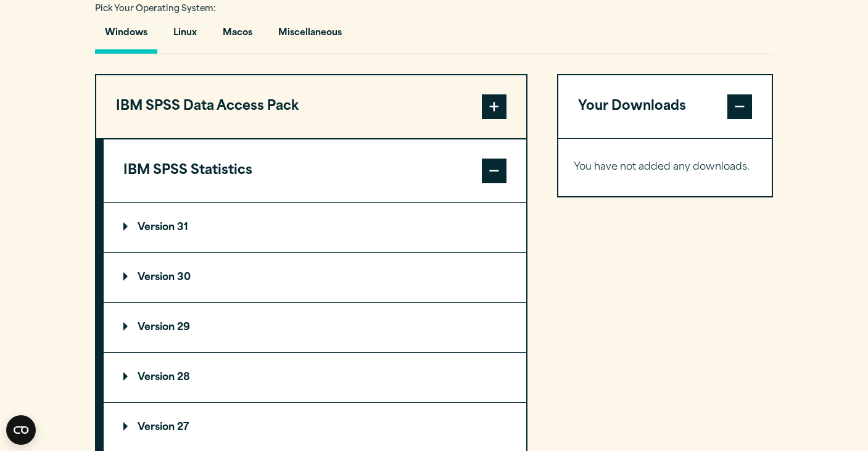 Image resolution: width=868 pixels, height=451 pixels. I want to click on p: You have not added any downloads., so click(665, 167).